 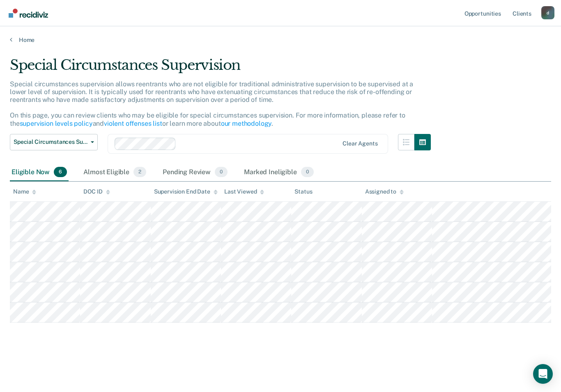 What do you see at coordinates (24, 191) in the screenshot?
I see `div: Name` at bounding box center [24, 191].